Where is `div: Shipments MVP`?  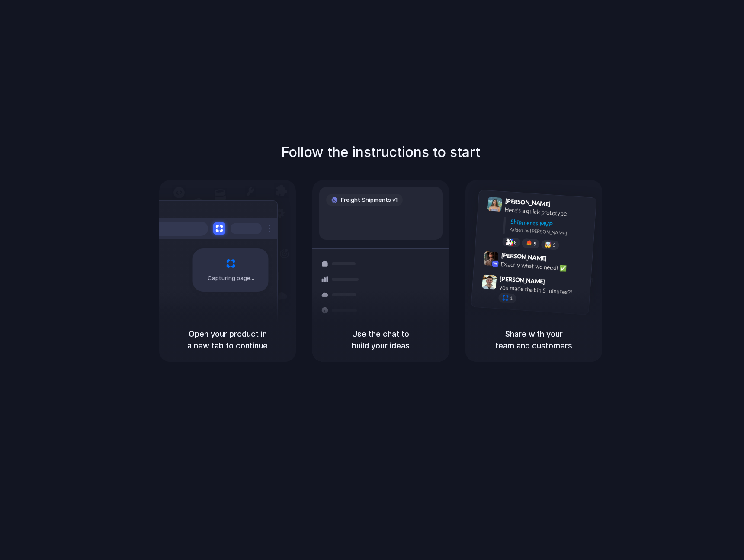
div: Shipments MVP is located at coordinates (550, 225).